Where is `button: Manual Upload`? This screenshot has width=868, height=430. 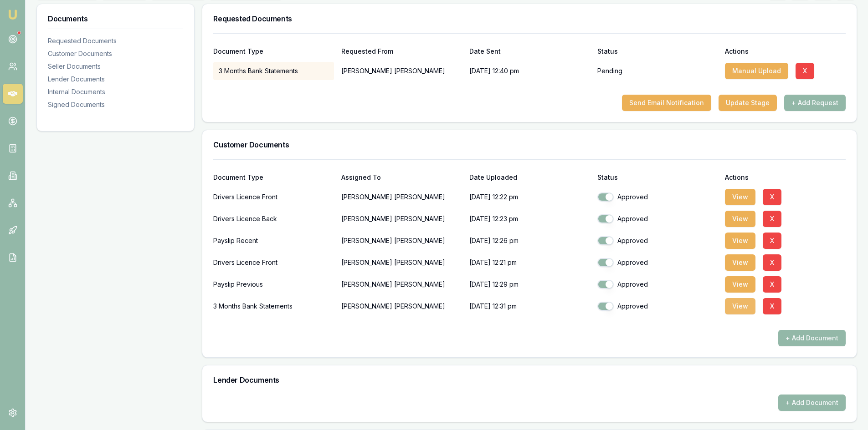 button: Manual Upload is located at coordinates (756, 71).